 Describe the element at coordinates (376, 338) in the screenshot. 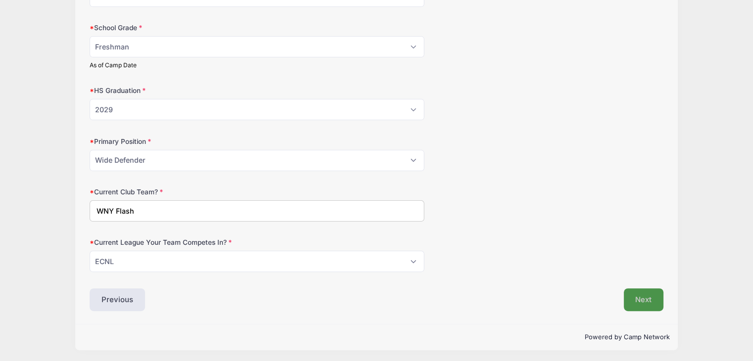

I see `p: Powered by Camp Network` at that location.